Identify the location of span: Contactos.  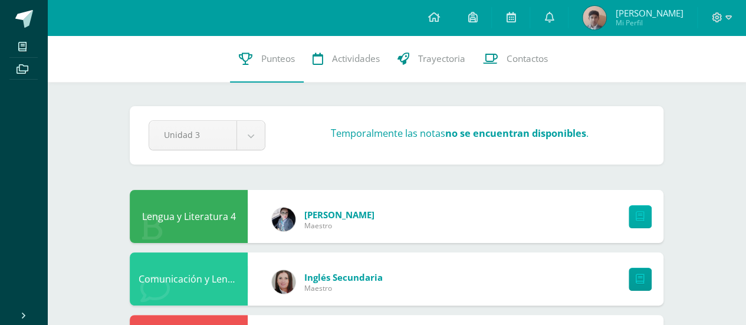
(527, 58).